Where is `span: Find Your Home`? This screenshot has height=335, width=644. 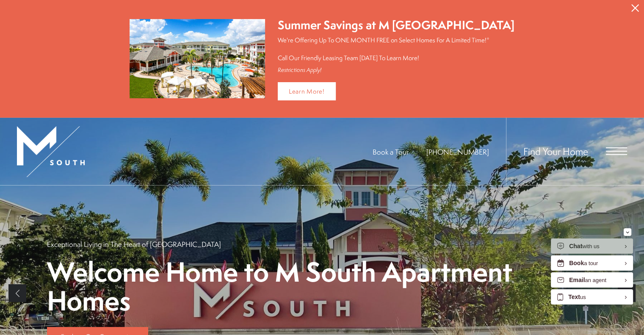 span: Find Your Home is located at coordinates (556, 151).